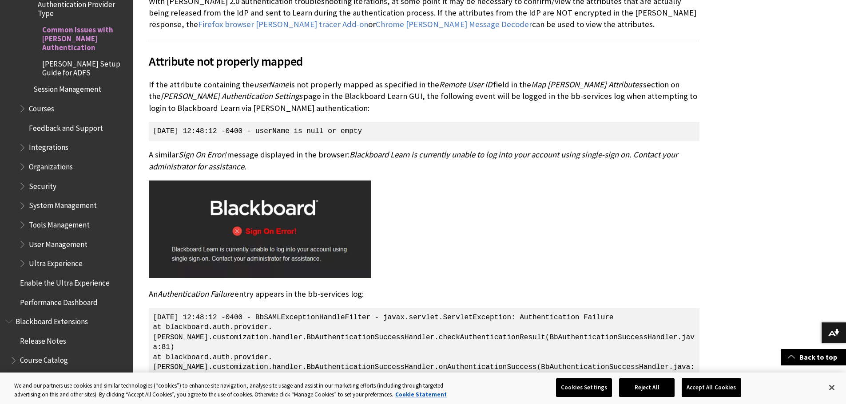 The height and width of the screenshot is (404, 846). What do you see at coordinates (51, 165) in the screenshot?
I see `span: Organizations` at bounding box center [51, 165].